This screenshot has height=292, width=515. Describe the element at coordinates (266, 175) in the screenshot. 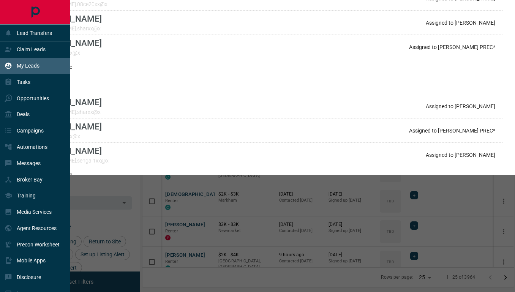

I see `div: ...and 11 more` at that location.